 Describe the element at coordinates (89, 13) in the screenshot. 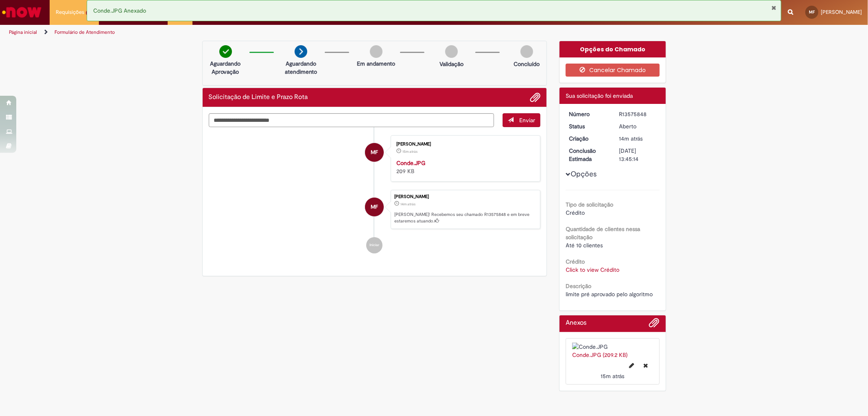

I see `span: 6` at that location.